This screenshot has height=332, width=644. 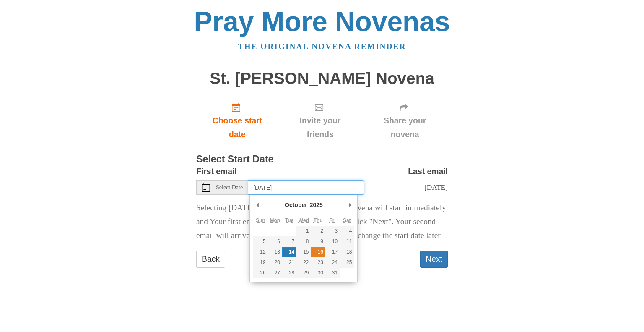 What do you see at coordinates (318, 272) in the screenshot?
I see `button: 30` at bounding box center [318, 272].